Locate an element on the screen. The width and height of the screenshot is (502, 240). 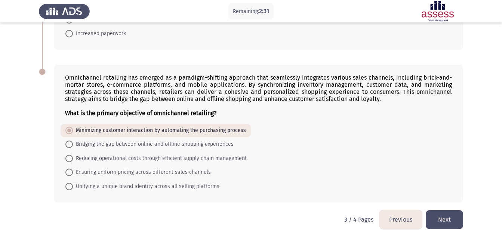
img: Assessment logo of ASSESS English Language Assessment (3 Module) (Ad - IB) is located at coordinates (438, 11).